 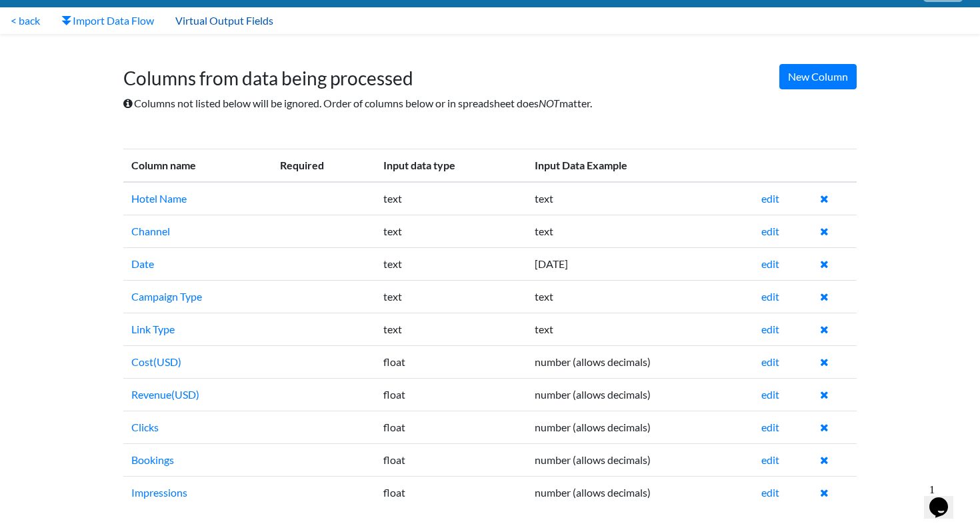 What do you see at coordinates (549, 103) in the screenshot?
I see `i: NOT` at bounding box center [549, 103].